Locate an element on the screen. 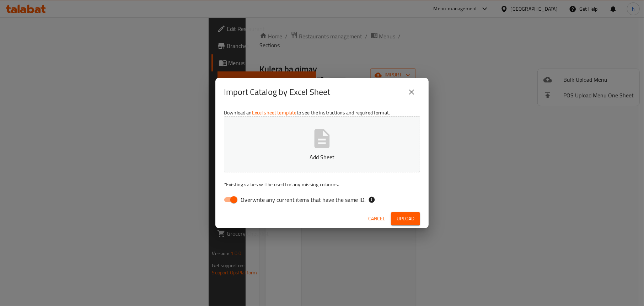  p: Existing values will be used for any missing columns. is located at coordinates (322, 184).